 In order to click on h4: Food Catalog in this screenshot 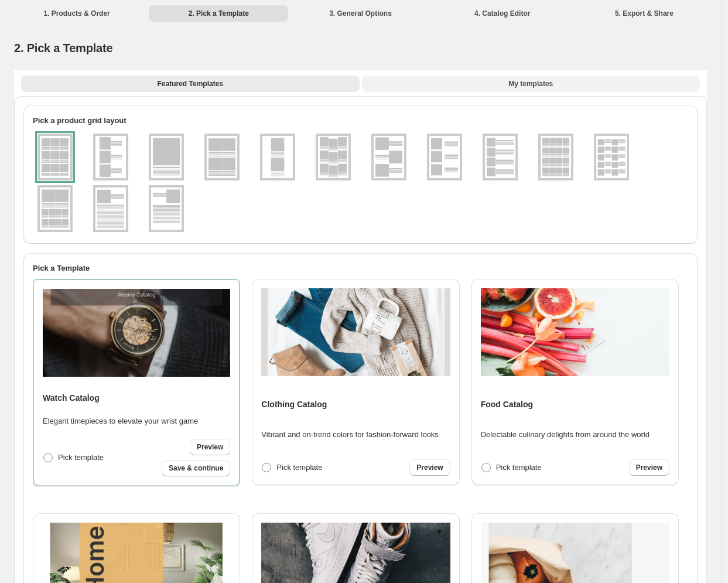, I will do `click(506, 404)`.